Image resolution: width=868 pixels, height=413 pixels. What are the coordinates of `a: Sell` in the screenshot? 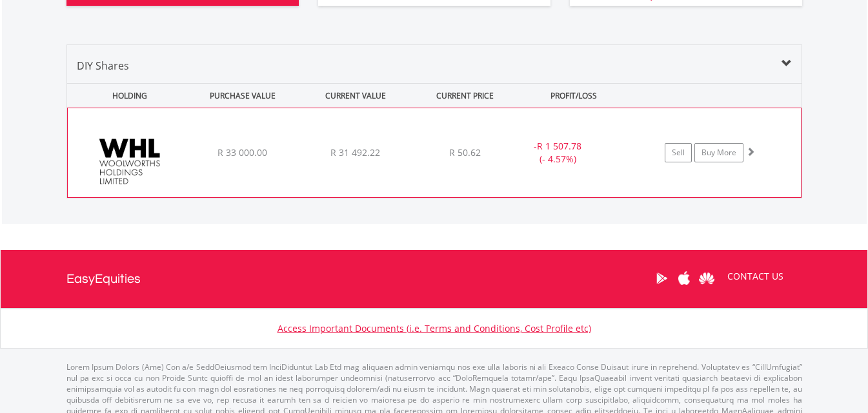 It's located at (678, 153).